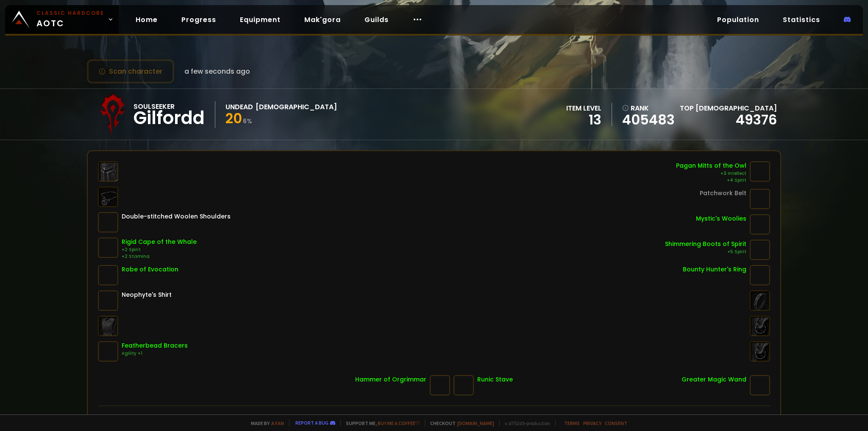 The image size is (868, 431). I want to click on a: Buy me a coffee, so click(399, 423).